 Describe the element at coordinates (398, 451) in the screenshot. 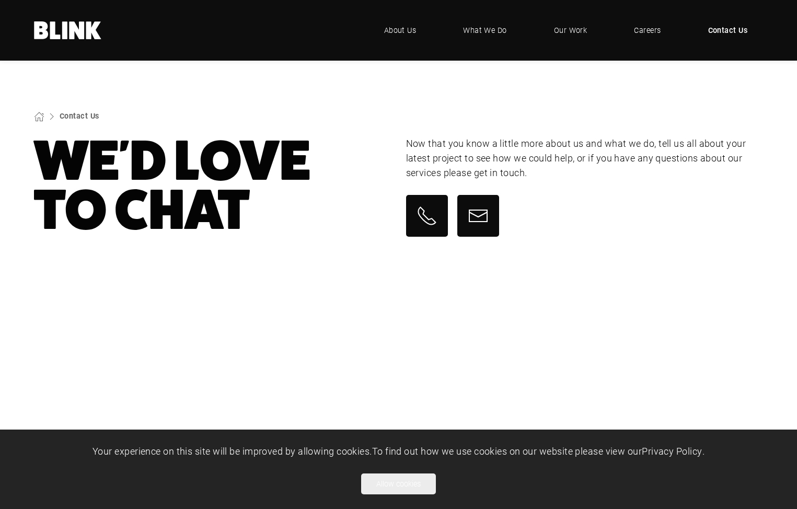

I see `span: Your experience on this site will be improved by allowing cookies. To find out how we use cookies...` at that location.